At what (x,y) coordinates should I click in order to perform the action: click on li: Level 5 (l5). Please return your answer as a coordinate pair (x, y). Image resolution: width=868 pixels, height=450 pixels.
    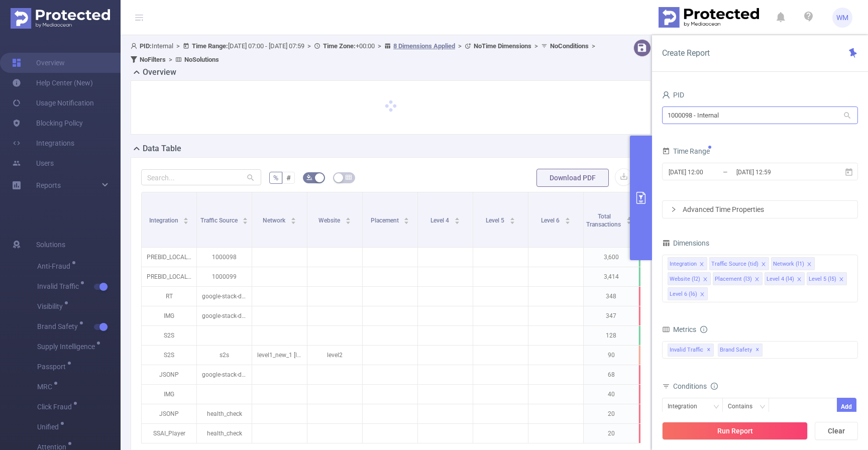
    Looking at the image, I should click on (827, 278).